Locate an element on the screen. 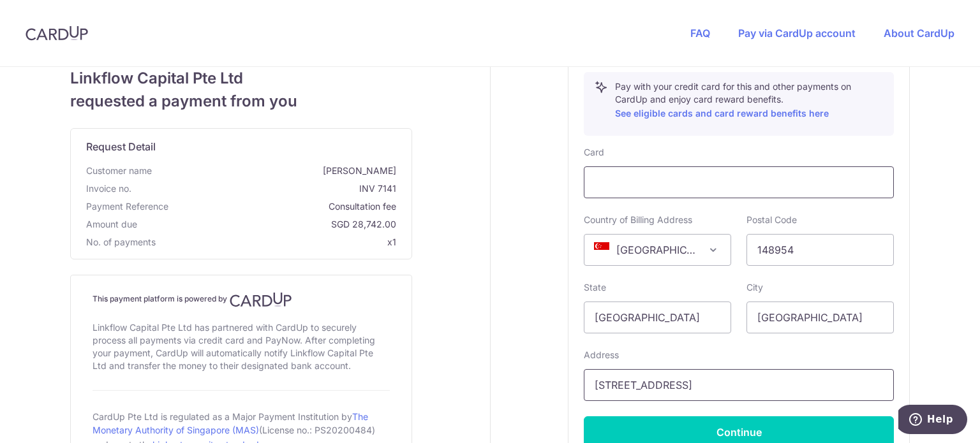 Image resolution: width=980 pixels, height=443 pixels. a: FAQ is located at coordinates (700, 33).